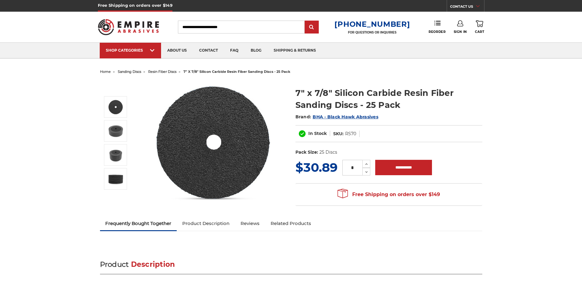  What do you see at coordinates (318, 133) in the screenshot?
I see `span: In Stock` at bounding box center [318, 133].